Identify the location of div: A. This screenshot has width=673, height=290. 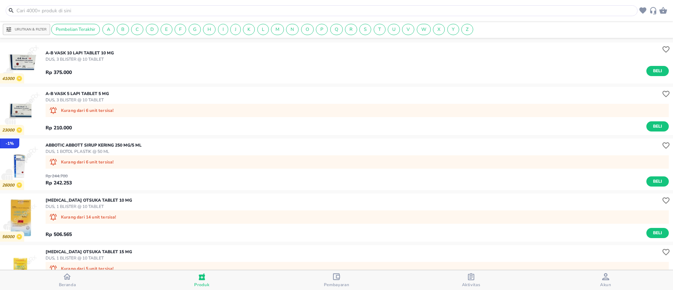
(108, 29).